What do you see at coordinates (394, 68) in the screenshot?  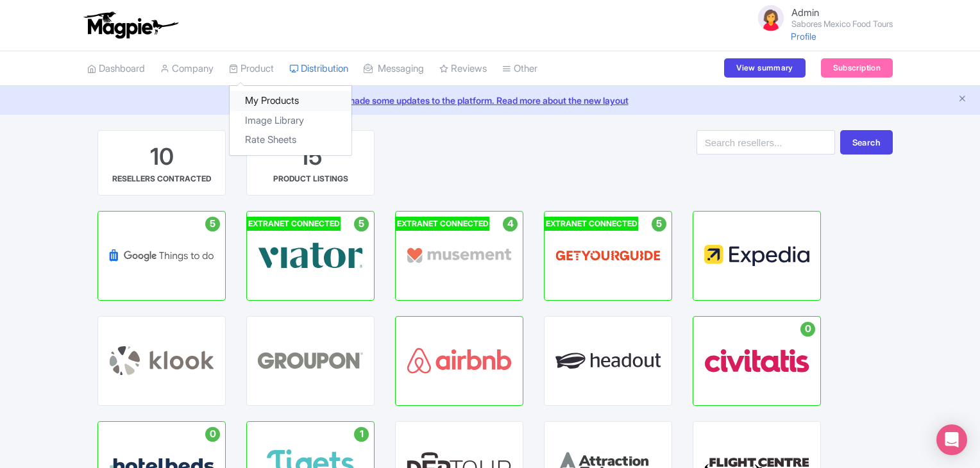 I see `a: Messaging` at bounding box center [394, 68].